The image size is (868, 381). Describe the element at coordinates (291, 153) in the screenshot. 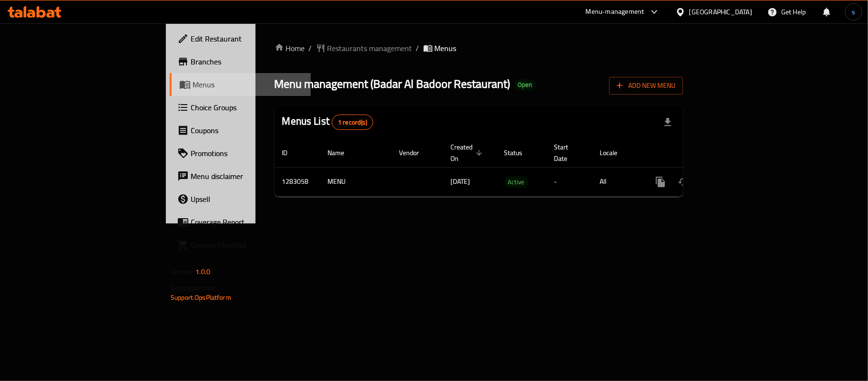

I see `span: ID` at that location.